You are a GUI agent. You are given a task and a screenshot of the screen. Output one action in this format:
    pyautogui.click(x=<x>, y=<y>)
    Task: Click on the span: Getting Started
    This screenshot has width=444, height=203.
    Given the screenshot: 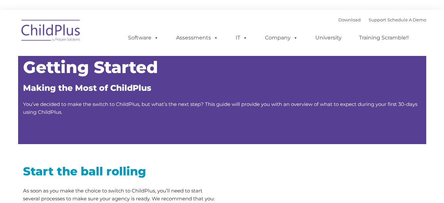 What is the action you would take?
    pyautogui.click(x=91, y=67)
    